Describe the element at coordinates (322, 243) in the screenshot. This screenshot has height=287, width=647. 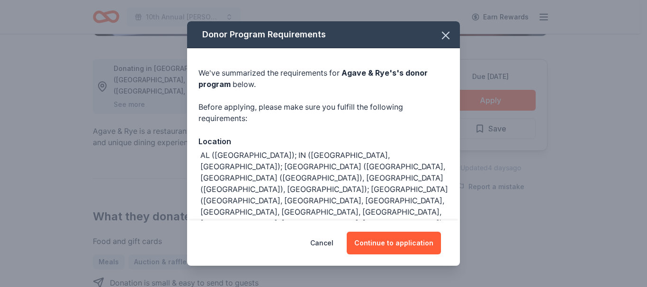
I see `button: Cancel` at that location.